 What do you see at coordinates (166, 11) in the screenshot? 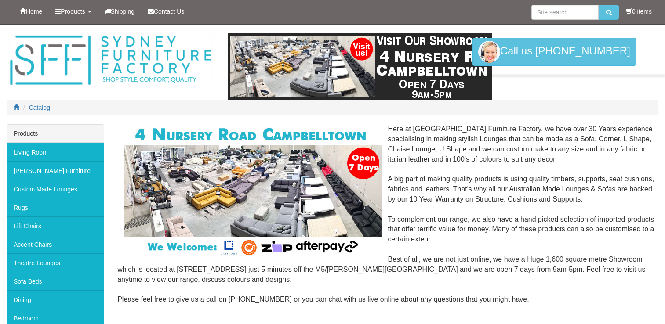
I see `a: Contact Us` at bounding box center [166, 11].